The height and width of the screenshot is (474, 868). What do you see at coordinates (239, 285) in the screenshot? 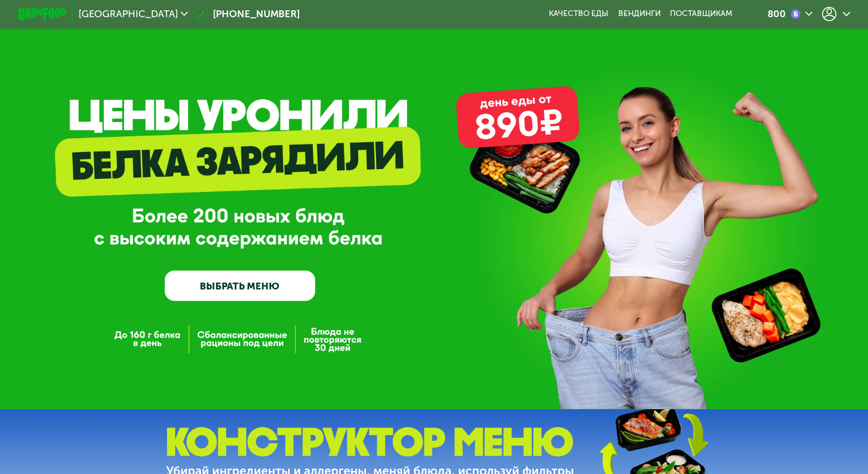
I see `a: ВЫБРАТЬ МЕНЮ` at bounding box center [239, 285].